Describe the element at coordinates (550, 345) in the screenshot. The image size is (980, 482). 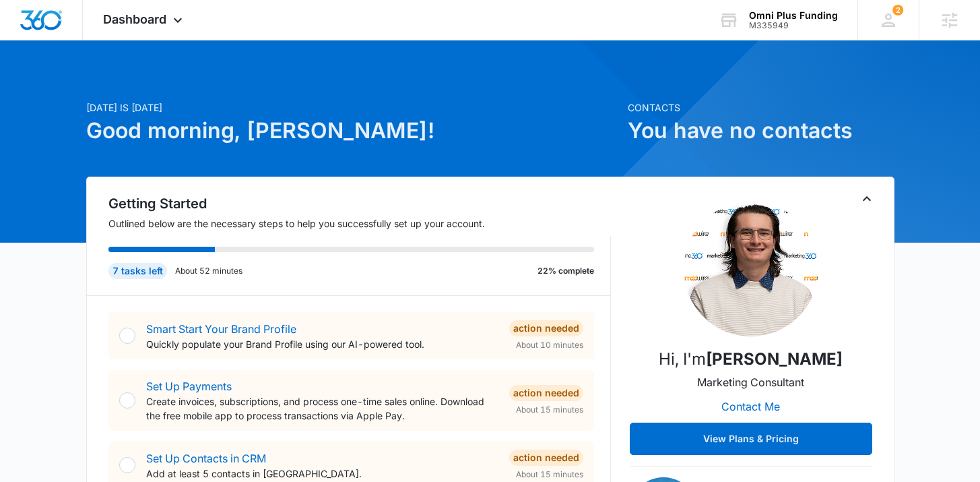
I see `span: About 10 minutes` at that location.